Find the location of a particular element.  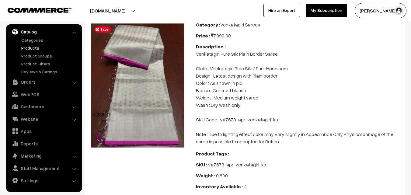

a: COMMMERCE is located at coordinates (34, 10).